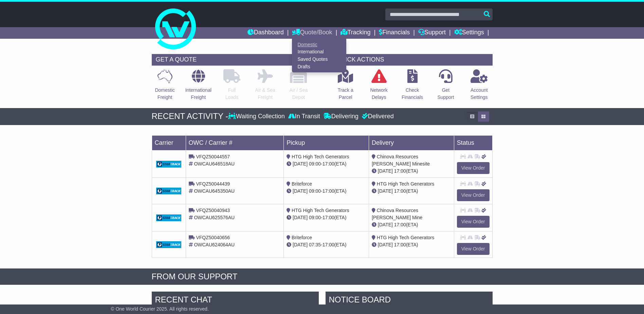  Describe the element at coordinates (232, 60) in the screenshot. I see `div: GET A QUOTE` at that location.